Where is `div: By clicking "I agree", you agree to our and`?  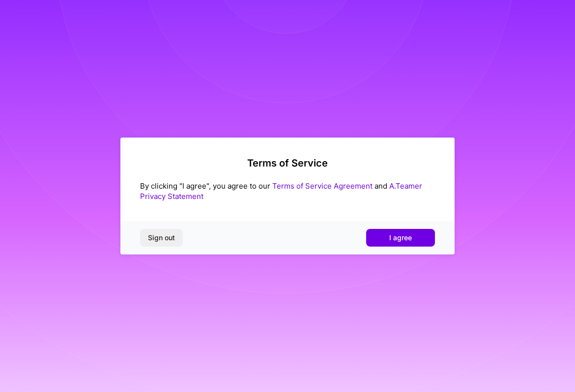
div: By clicking "I agree", you agree to our and is located at coordinates (288, 191).